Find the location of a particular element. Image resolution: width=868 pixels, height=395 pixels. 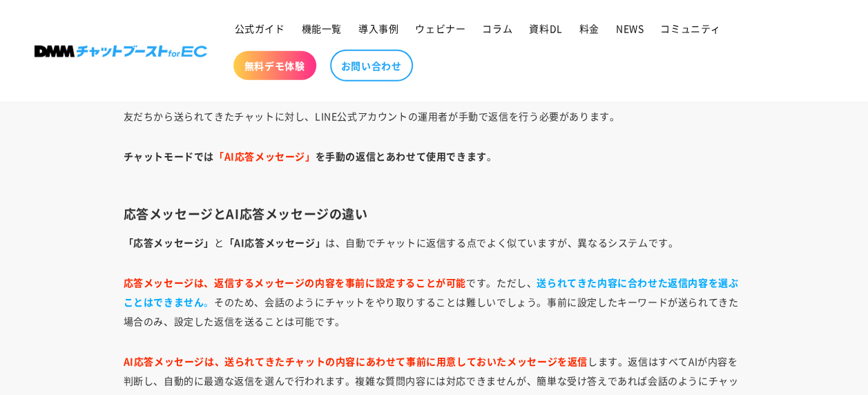

a: お問い合わせ is located at coordinates (371, 65).